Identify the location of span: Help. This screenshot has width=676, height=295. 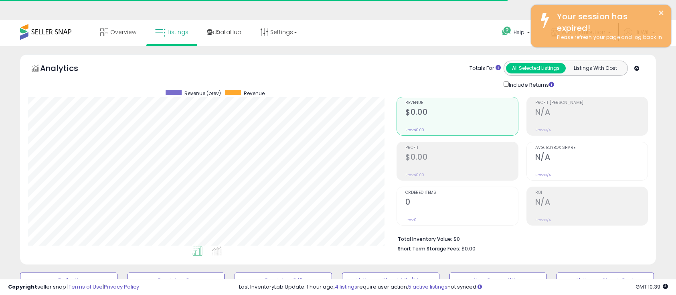
(519, 32).